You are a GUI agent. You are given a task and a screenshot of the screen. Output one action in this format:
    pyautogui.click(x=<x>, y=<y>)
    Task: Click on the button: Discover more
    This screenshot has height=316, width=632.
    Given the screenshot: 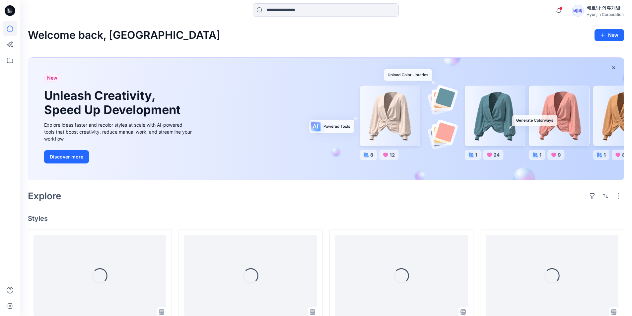 What is the action you would take?
    pyautogui.click(x=66, y=157)
    